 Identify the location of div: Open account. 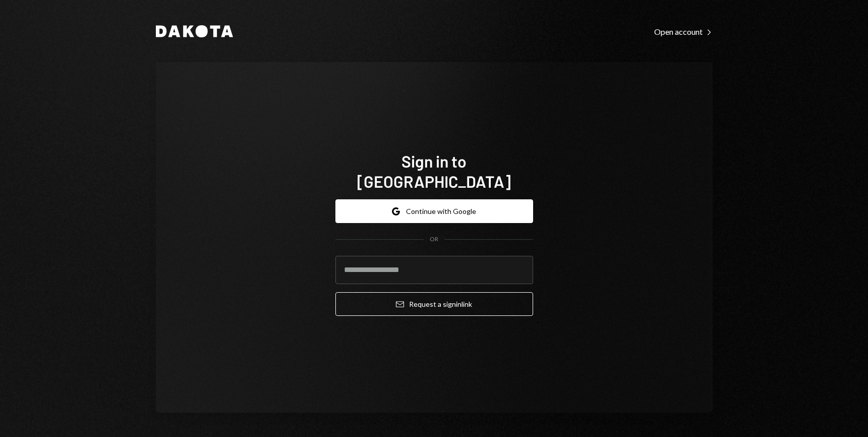
(684, 32).